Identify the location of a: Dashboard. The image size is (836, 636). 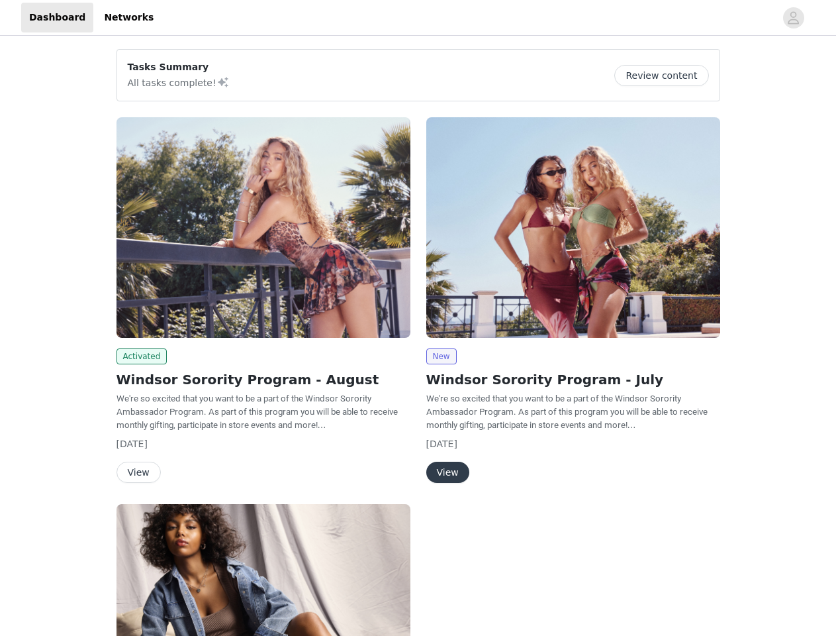
(57, 17).